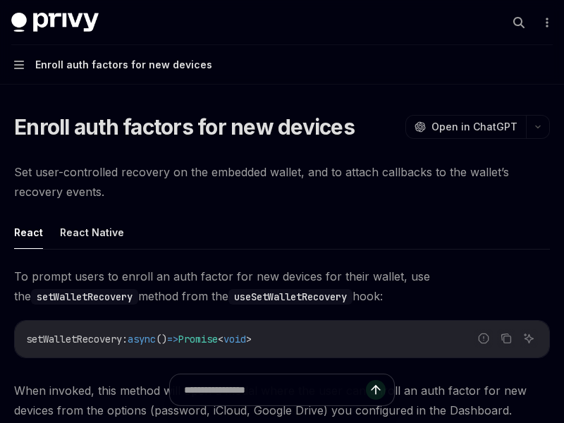 The height and width of the screenshot is (423, 564). What do you see at coordinates (282, 182) in the screenshot?
I see `span: Set user-controlled recovery on the embedded wallet, and to attach callbacks to the wallet’s reco...` at bounding box center [282, 182].